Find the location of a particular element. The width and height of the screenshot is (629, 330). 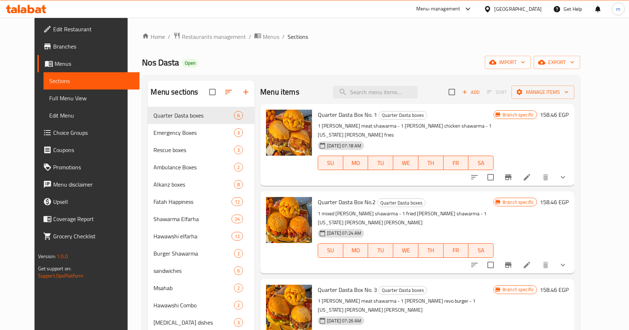

span: Hawawshi elfarha is located at coordinates (192, 236).